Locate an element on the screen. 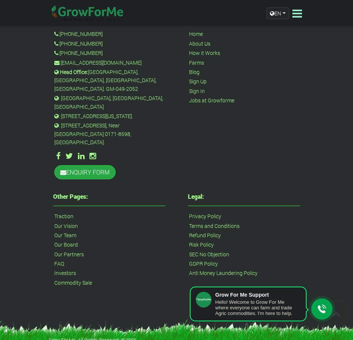  a: ENQUIRY FORM is located at coordinates (85, 172).